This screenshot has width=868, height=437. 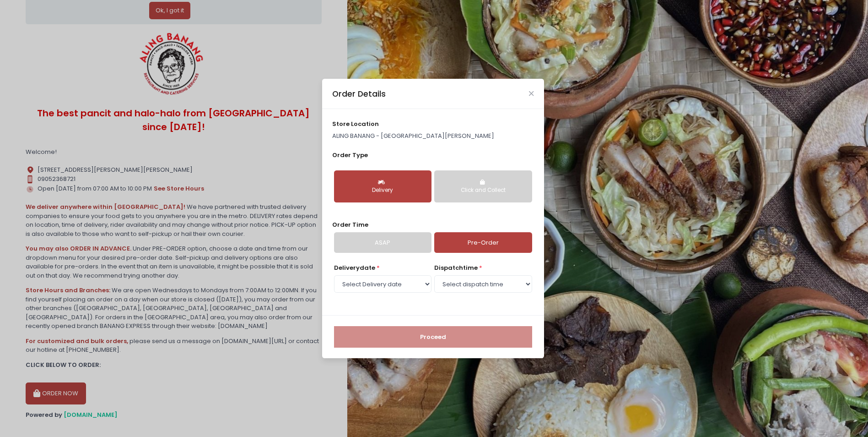 I want to click on span: Delivery date, so click(x=355, y=267).